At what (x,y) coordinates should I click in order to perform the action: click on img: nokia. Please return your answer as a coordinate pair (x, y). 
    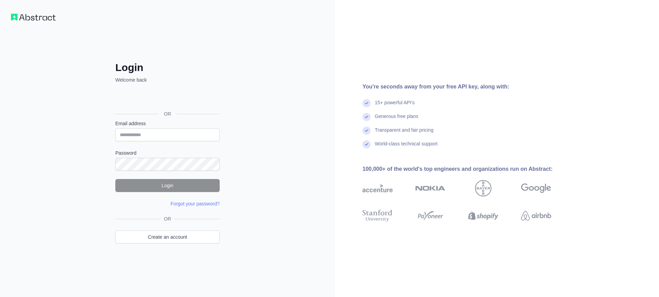
    Looking at the image, I should click on (431, 189).